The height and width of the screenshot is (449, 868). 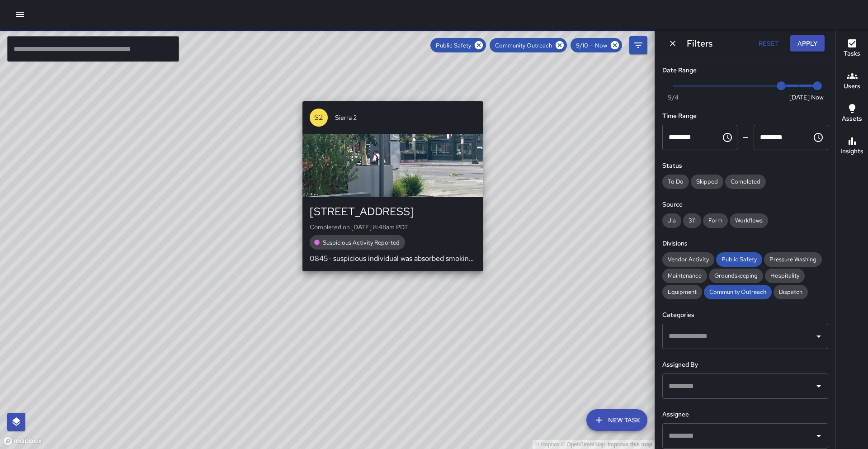 I want to click on div: Equipment, so click(x=682, y=292).